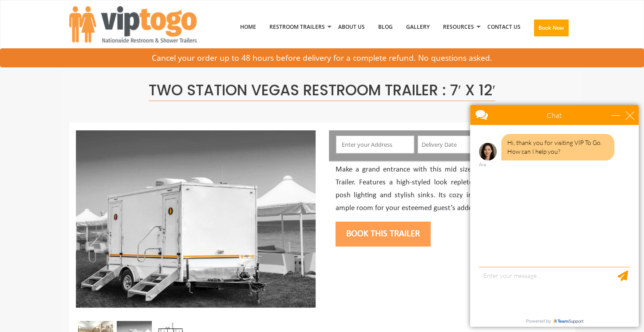  What do you see at coordinates (90, 221) in the screenshot?
I see `a: powered by link` at bounding box center [90, 221].